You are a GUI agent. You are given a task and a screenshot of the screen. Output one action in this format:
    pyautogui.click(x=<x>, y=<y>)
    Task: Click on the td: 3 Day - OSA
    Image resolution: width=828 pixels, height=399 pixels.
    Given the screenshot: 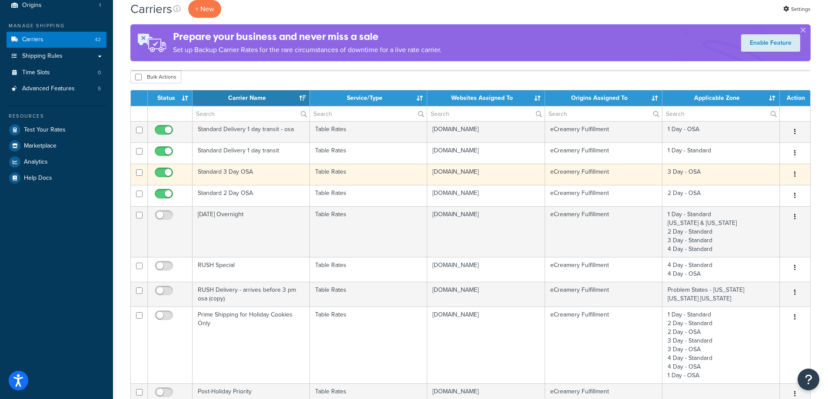 What is the action you would take?
    pyautogui.click(x=721, y=174)
    